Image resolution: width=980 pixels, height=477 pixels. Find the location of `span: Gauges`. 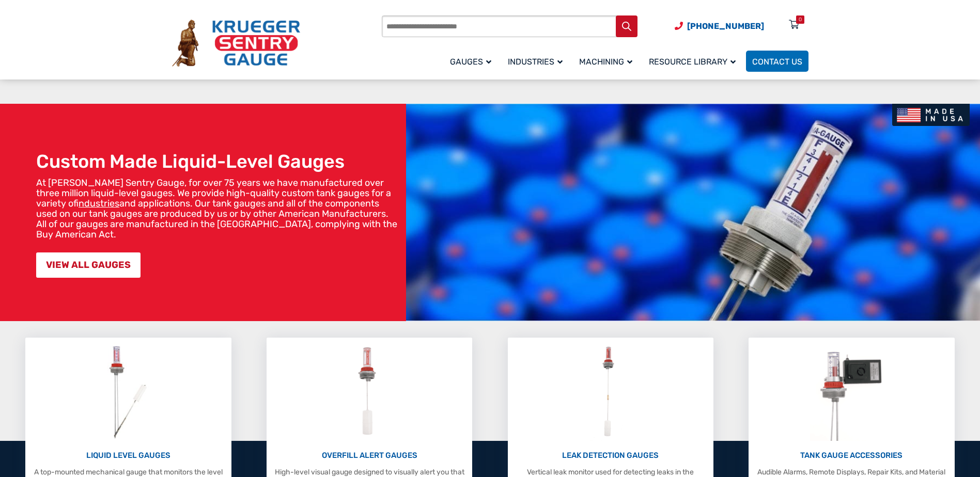

span: Gauges is located at coordinates (471, 61).